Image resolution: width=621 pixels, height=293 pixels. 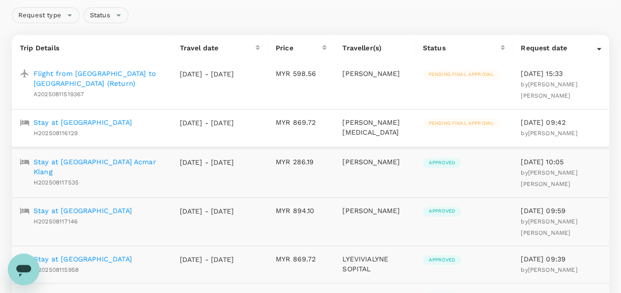 What do you see at coordinates (301, 162) in the screenshot?
I see `p: MYR 286.19` at bounding box center [301, 162].